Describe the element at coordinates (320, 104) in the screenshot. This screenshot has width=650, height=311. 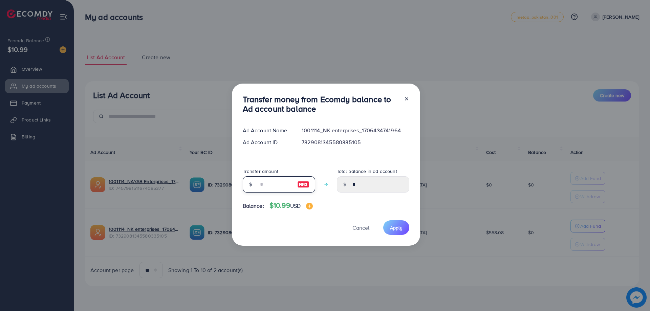
I see `h3: Transfer money from Ecomdy balance to Ad account balance` at that location.